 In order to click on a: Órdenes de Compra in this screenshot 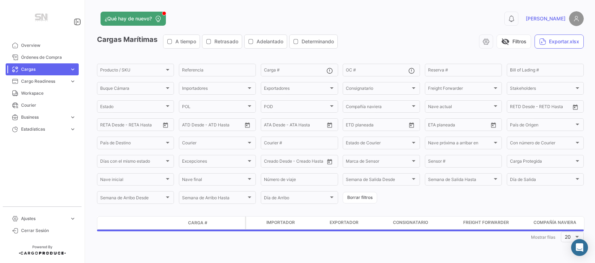, I will do `click(42, 57)`.